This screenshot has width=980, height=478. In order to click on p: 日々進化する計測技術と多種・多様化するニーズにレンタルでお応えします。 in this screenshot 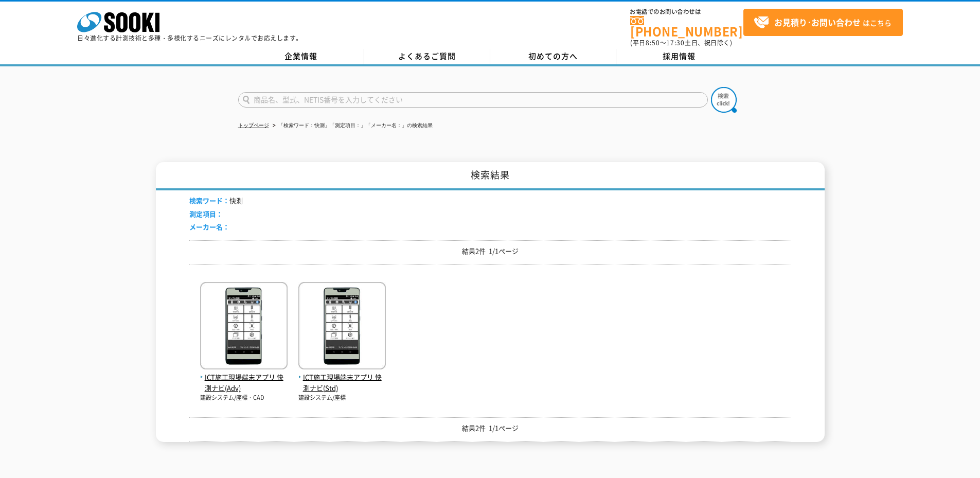, I will do `click(190, 38)`.